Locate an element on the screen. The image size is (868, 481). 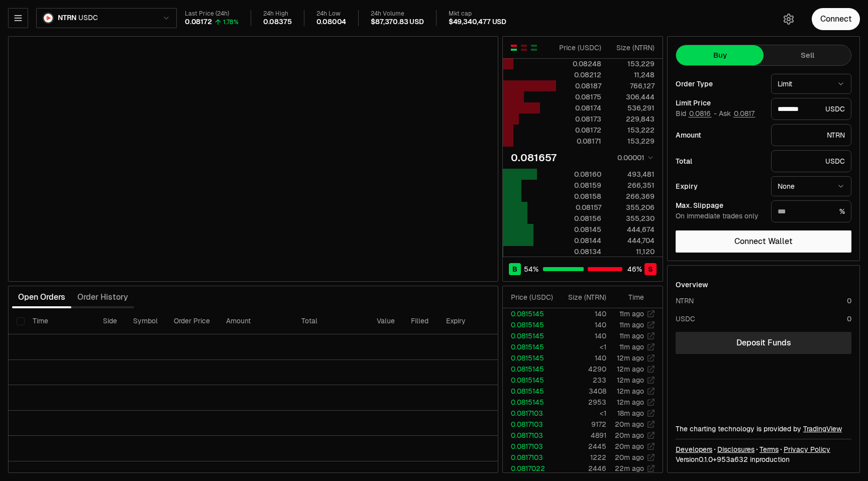
button: Select all is located at coordinates (21, 321).